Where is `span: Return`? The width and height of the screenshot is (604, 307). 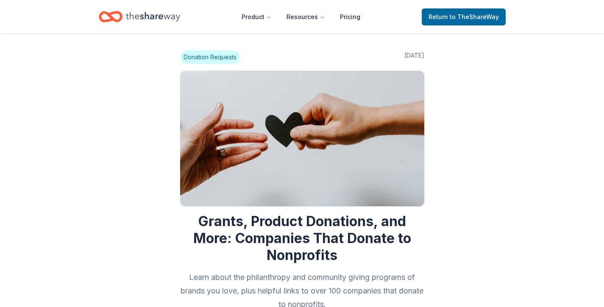
span: Return is located at coordinates (464, 17).